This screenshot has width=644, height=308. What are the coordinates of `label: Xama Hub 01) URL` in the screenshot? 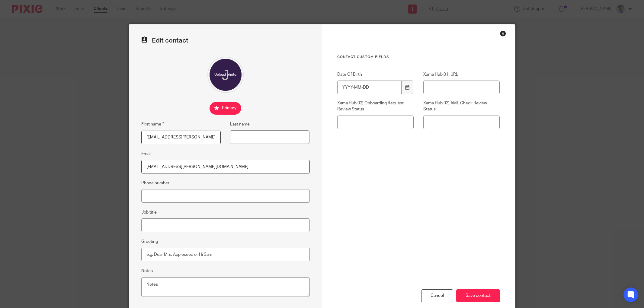 It's located at (462, 74).